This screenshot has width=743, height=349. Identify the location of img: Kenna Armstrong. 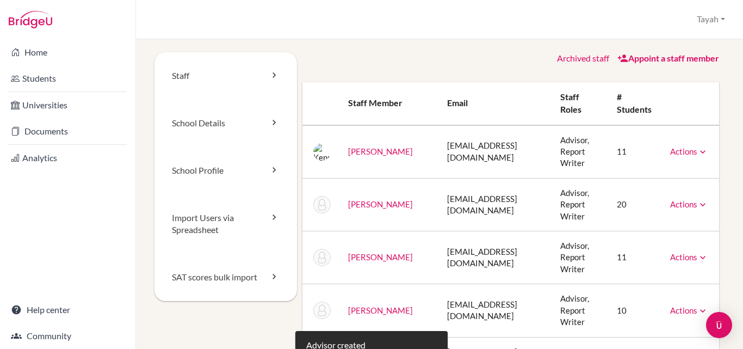
(322, 152).